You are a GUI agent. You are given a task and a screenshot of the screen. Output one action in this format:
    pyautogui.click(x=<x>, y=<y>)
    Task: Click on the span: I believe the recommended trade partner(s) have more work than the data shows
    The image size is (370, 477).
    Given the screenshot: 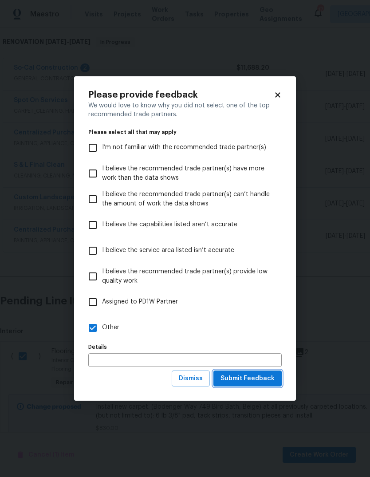 What is the action you would take?
    pyautogui.click(x=188, y=174)
    